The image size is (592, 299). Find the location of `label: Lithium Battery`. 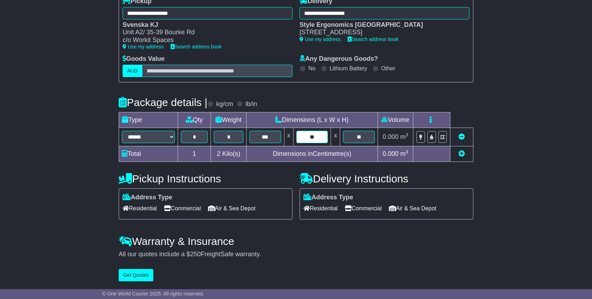

label: Lithium Battery is located at coordinates (348, 68).